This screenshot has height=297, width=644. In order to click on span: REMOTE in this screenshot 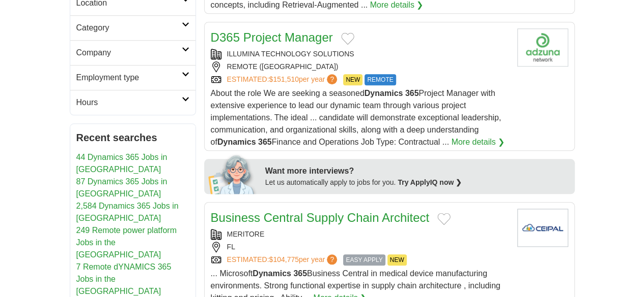, I will do `click(380, 80)`.